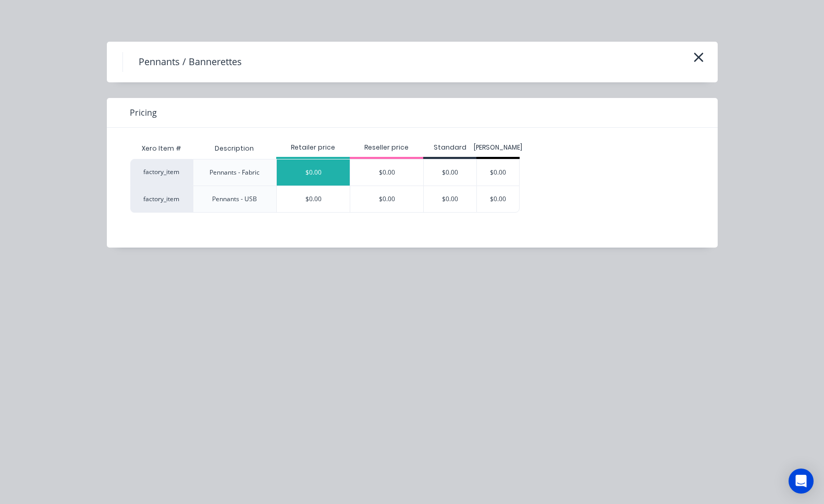 The image size is (824, 504). What do you see at coordinates (235, 199) in the screenshot?
I see `div: Pennants - USB` at bounding box center [235, 199].